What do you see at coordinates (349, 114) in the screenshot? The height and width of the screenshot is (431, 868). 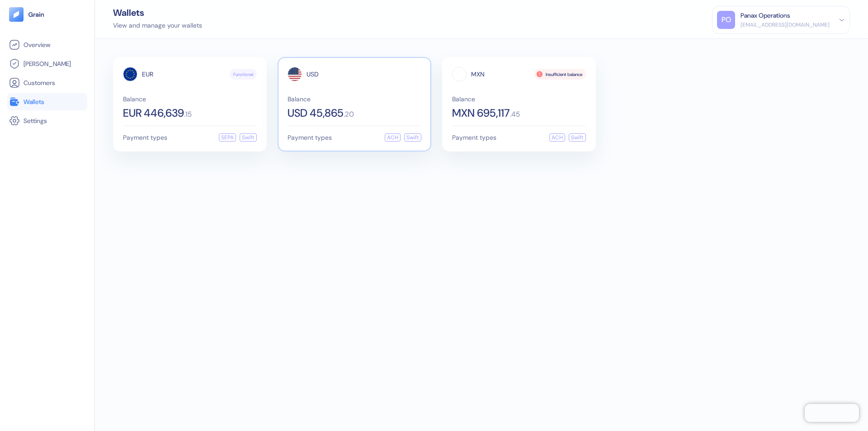 I see `span: . 20` at bounding box center [349, 114].